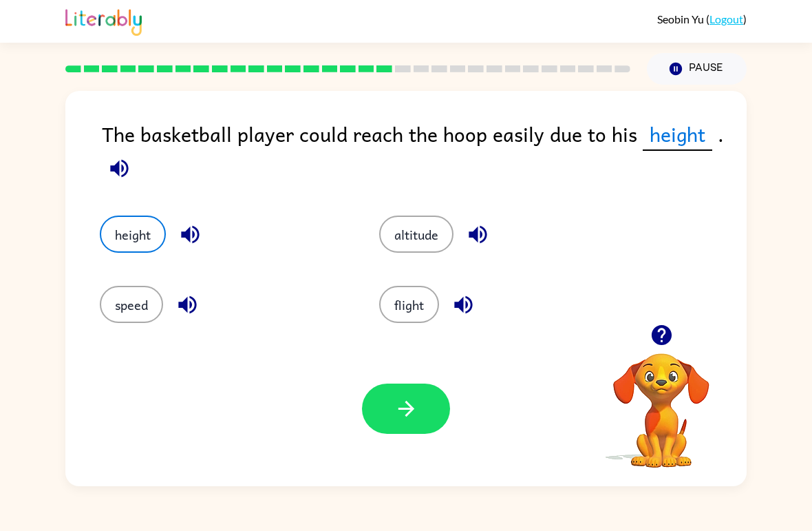 The width and height of the screenshot is (812, 531). What do you see at coordinates (727, 18) in the screenshot?
I see `a: Logout` at bounding box center [727, 18].